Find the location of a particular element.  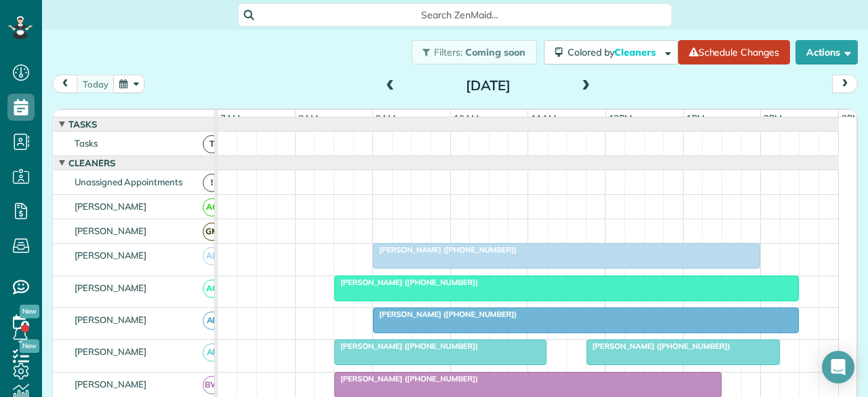

span: 3pm is located at coordinates (850, 118).